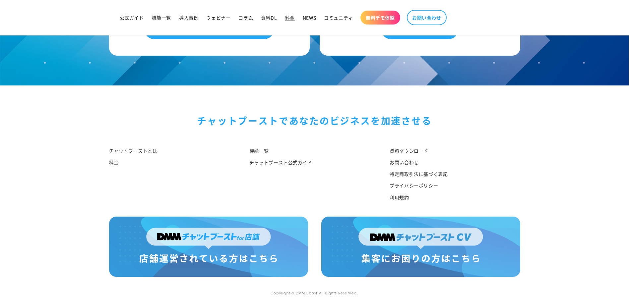 The image size is (629, 306). What do you see at coordinates (380, 18) in the screenshot?
I see `span: 無料デモ体験` at bounding box center [380, 18].